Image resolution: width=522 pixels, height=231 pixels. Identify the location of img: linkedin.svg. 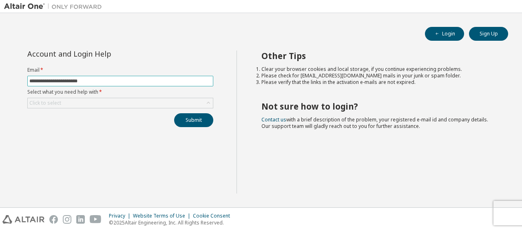
(80, 219).